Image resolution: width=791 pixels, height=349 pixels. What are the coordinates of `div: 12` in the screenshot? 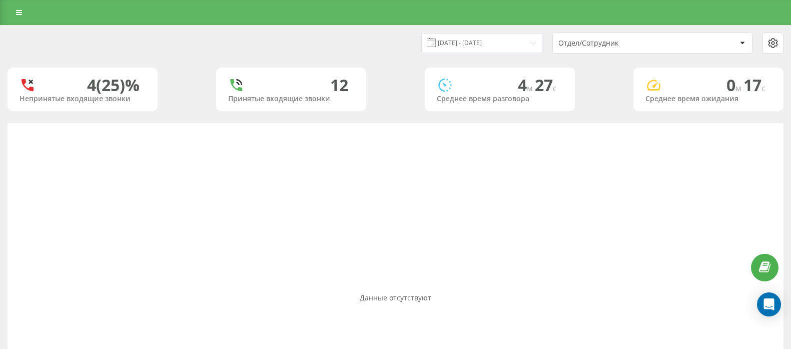 It's located at (339, 85).